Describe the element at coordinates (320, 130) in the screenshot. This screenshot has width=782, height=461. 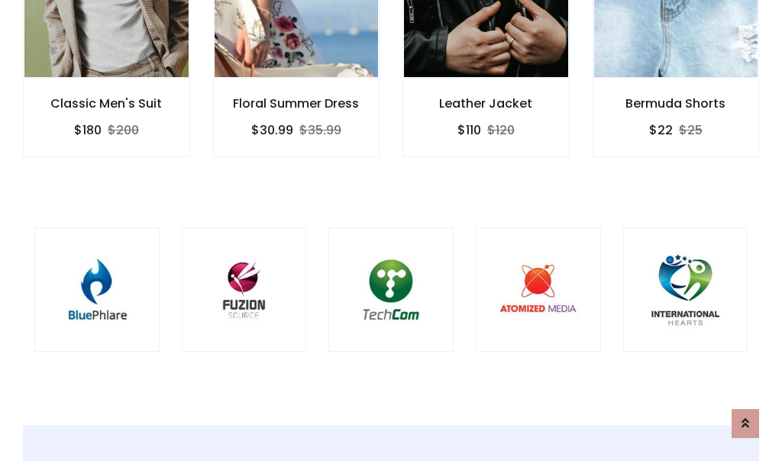
I see `del: $35.99` at that location.